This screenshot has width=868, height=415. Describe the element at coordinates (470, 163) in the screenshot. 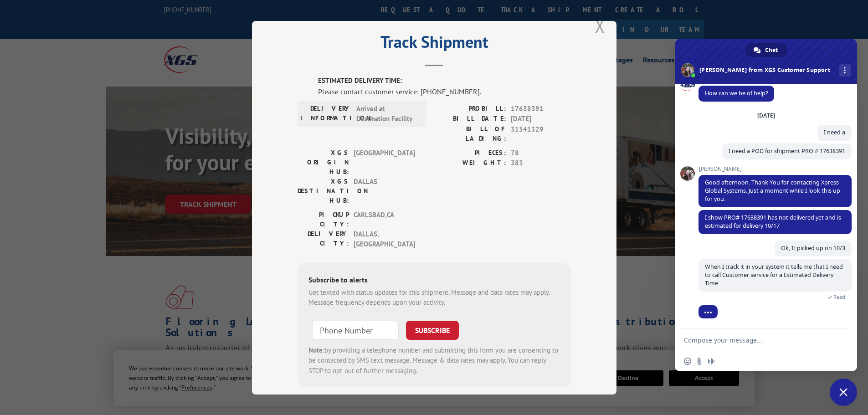

I see `label: WEIGHT:` at that location.